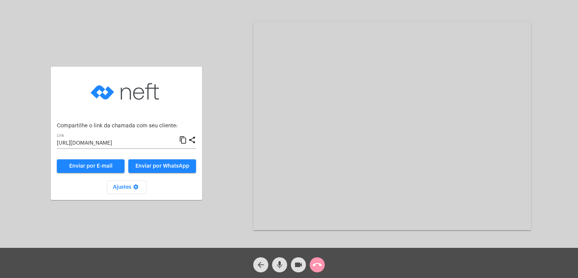 This screenshot has width=578, height=278. I want to click on mat-icon: share, so click(192, 140).